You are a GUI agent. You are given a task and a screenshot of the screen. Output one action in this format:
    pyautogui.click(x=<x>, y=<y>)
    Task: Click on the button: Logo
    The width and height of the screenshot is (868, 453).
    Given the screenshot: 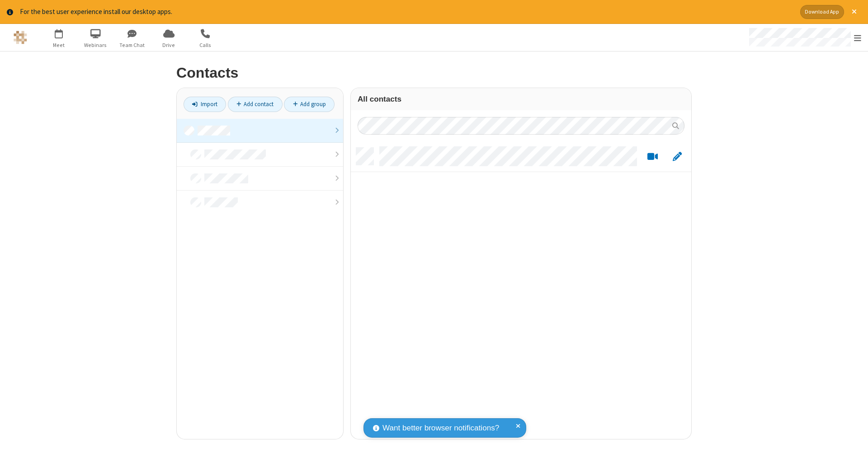 What is the action you would take?
    pyautogui.click(x=20, y=38)
    